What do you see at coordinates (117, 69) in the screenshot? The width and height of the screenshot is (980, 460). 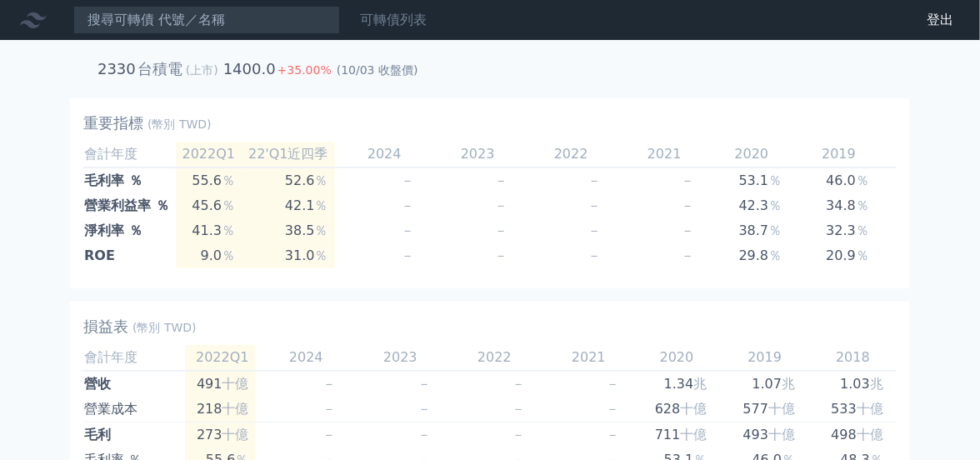 I see `h2: 2330` at bounding box center [117, 69].